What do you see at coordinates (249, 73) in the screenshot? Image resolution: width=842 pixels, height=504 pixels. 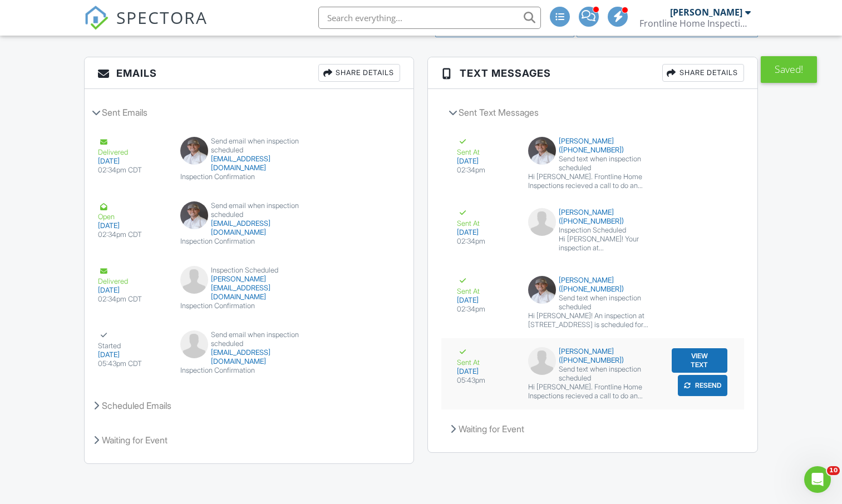 I see `h3: Emails` at bounding box center [249, 73].